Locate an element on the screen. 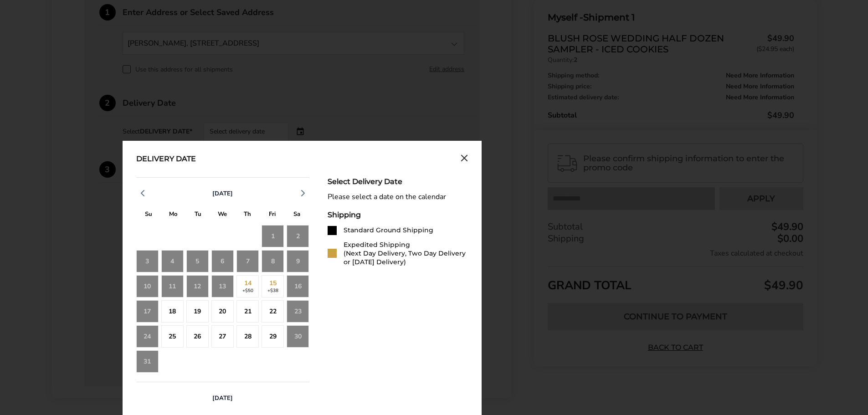 This screenshot has width=868, height=415. div: Please select a date on the calendar is located at coordinates (398, 197).